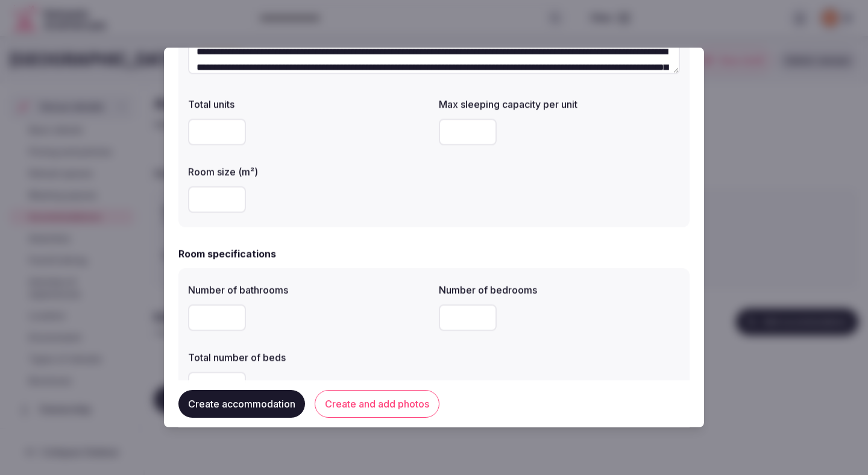 Image resolution: width=868 pixels, height=475 pixels. Describe the element at coordinates (309, 172) in the screenshot. I see `label: Room size (m²)` at that location.